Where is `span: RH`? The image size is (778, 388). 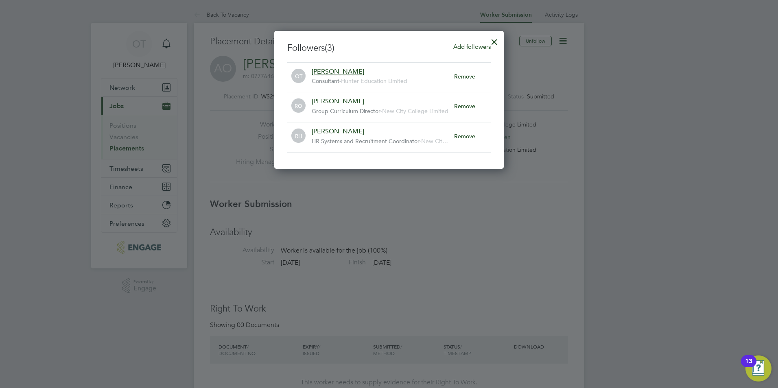
span: RH is located at coordinates (298, 136).